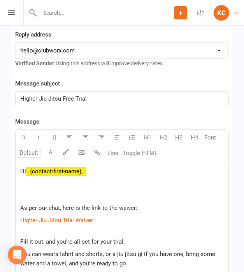 The image size is (244, 272). What do you see at coordinates (54, 138) in the screenshot?
I see `button: U` at bounding box center [54, 138].